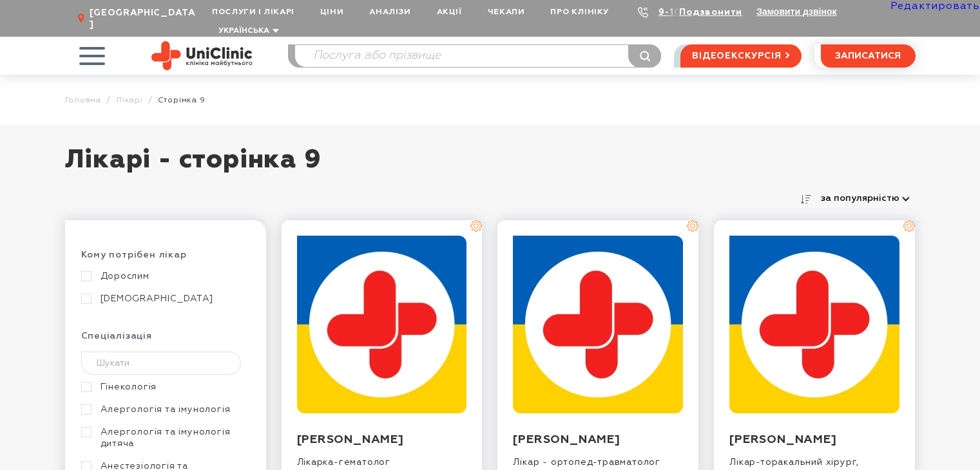 The width and height of the screenshot is (980, 470). Describe the element at coordinates (478, 56) in the screenshot. I see `input: Послуга або прізвище` at that location.